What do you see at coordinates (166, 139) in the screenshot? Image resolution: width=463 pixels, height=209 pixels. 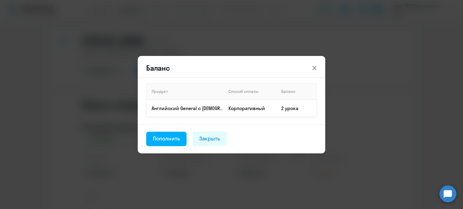 I see `div: Пополнить` at bounding box center [166, 139].